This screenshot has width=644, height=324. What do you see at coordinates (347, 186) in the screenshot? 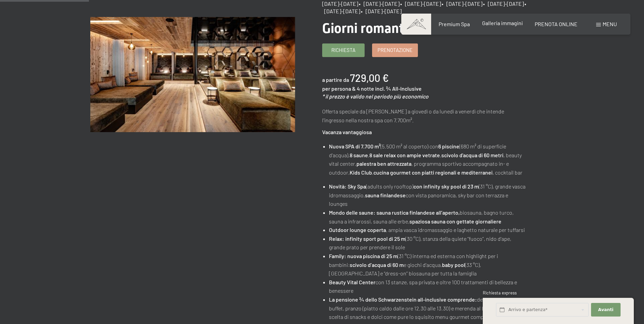
I see `strong: Novità: Sky Spa` at bounding box center [347, 186].